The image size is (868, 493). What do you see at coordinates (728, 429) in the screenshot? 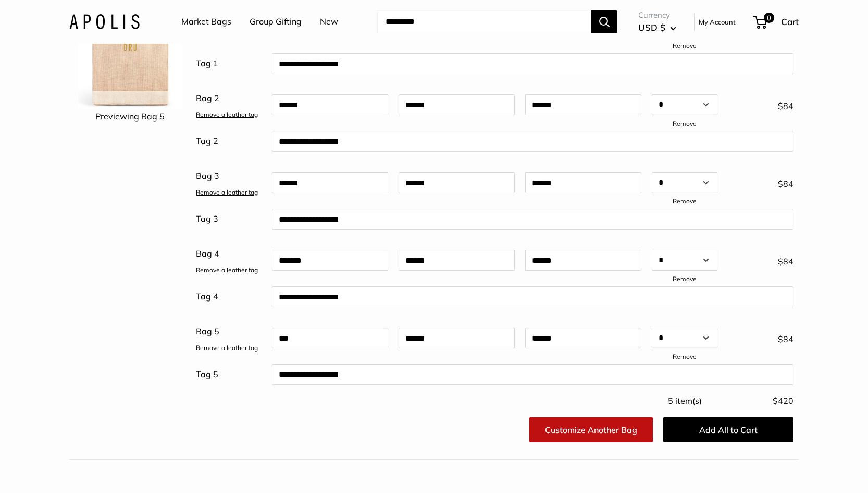
I see `button: Add All to Cart` at bounding box center [728, 429].